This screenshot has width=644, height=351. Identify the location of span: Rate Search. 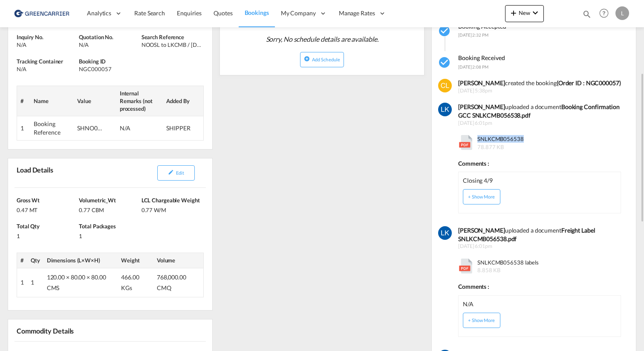
(149, 13).